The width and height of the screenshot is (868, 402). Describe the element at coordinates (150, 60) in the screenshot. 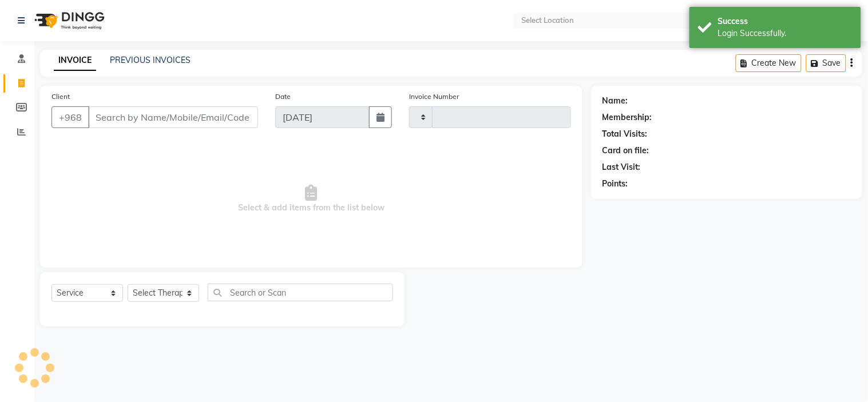

I see `a: PREVIOUS INVOICES` at that location.